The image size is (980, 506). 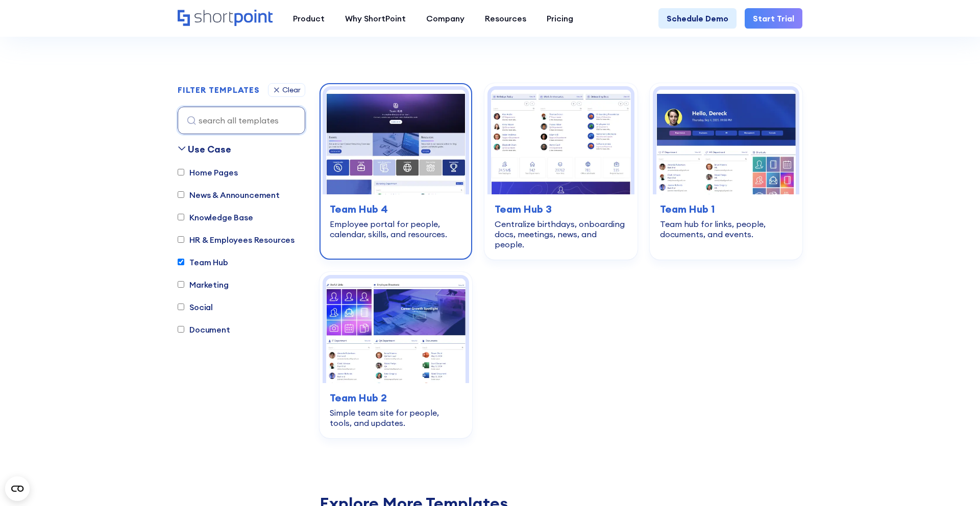 I want to click on h3: Team Hub 1, so click(x=726, y=209).